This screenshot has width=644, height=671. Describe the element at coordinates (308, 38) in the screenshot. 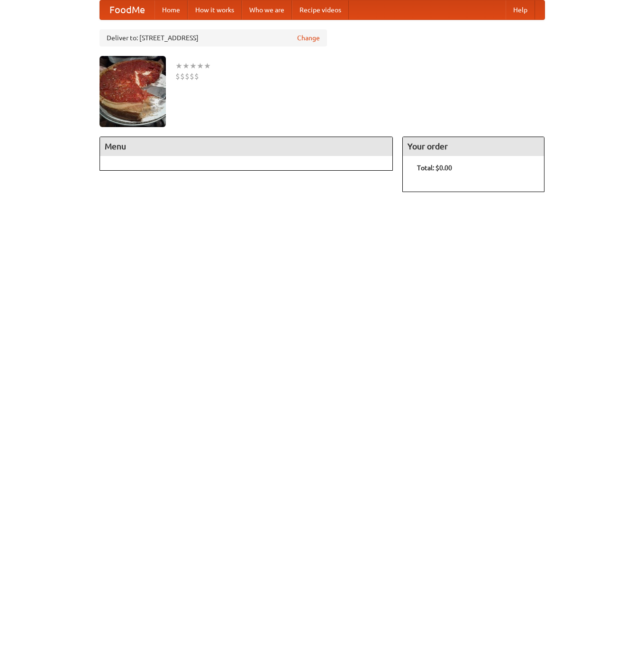

I see `a: Change` at that location.